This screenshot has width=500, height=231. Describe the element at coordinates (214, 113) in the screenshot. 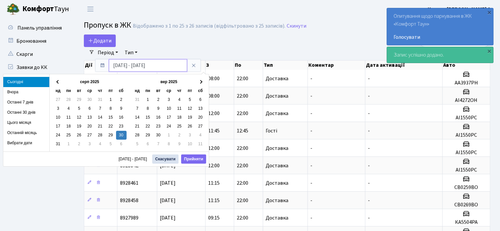

I see `span: 12:00` at that location.